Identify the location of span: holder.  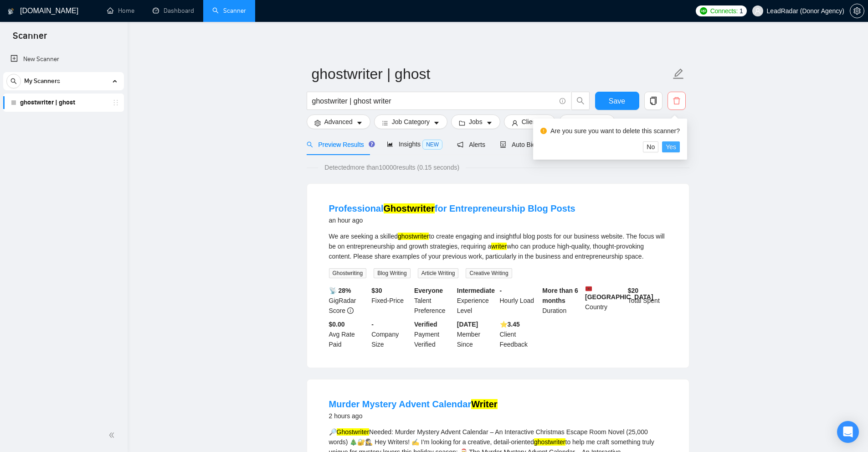
(115, 103).